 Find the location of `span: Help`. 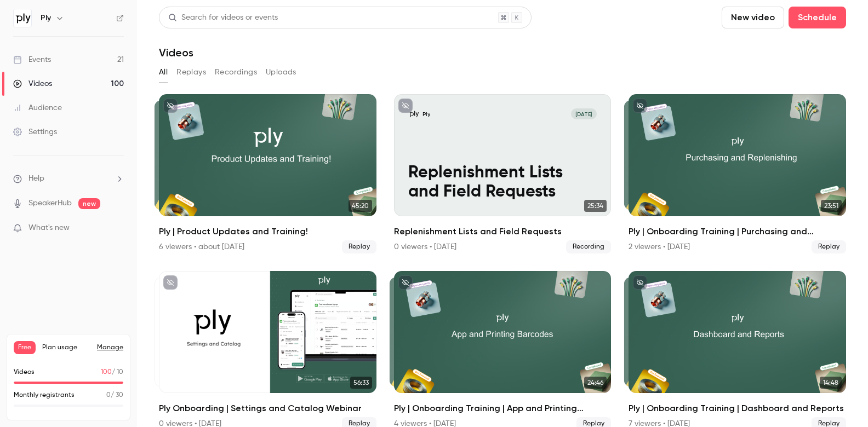

span: Help is located at coordinates (36, 179).